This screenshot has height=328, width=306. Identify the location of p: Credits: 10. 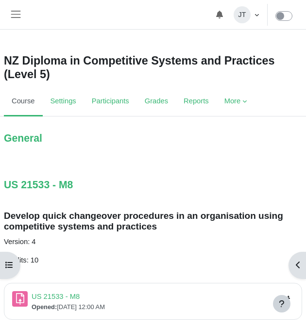
(153, 260).